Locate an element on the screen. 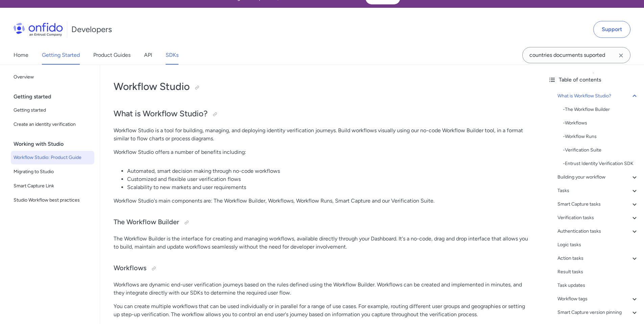  div: What is Workflow Studio? is located at coordinates (598, 96).